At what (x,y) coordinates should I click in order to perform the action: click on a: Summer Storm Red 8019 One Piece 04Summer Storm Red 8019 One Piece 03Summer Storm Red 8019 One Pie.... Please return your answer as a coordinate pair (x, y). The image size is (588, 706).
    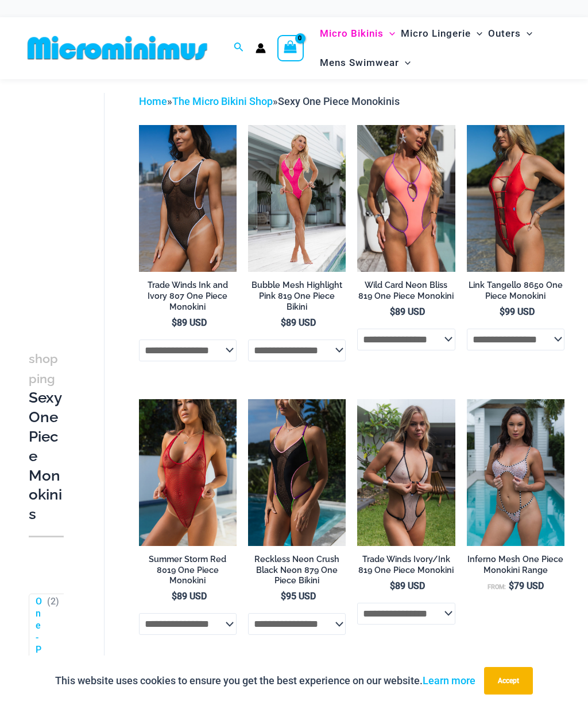
    Looking at the image, I should click on (187, 473).